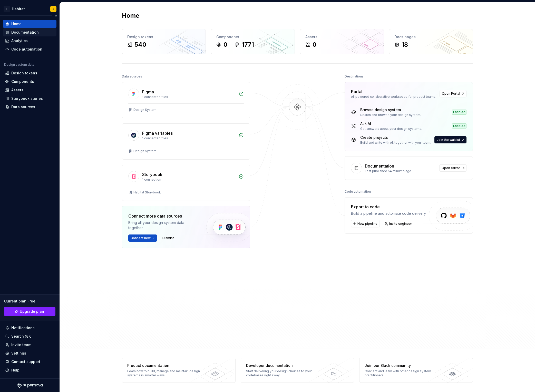 The image size is (535, 392). What do you see at coordinates (19, 353) in the screenshot?
I see `div: Settings` at bounding box center [19, 353].